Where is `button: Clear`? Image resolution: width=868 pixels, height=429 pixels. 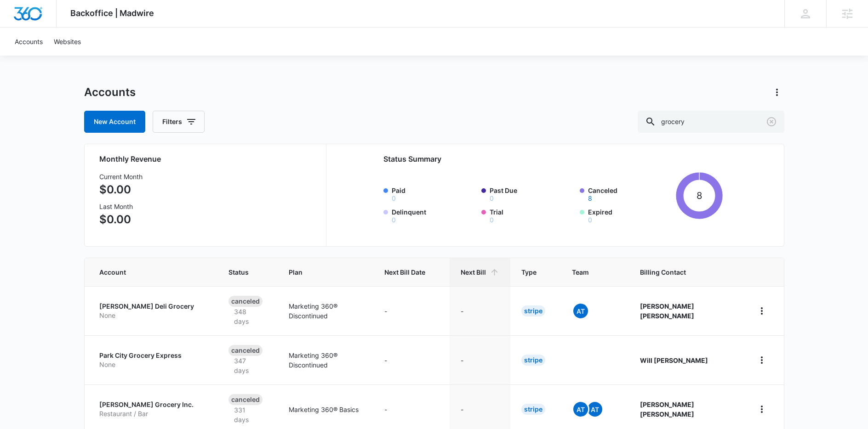
button: Clear is located at coordinates (771, 122).